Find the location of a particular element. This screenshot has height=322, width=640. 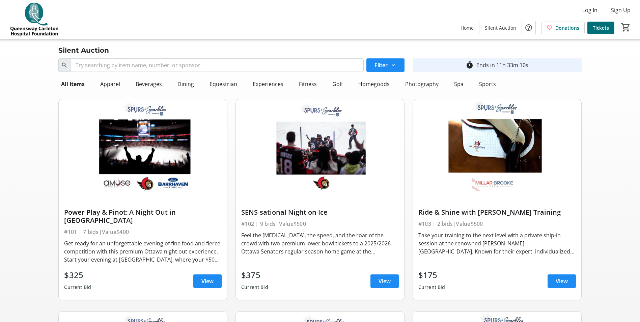

span: Sign Up is located at coordinates (620, 10).